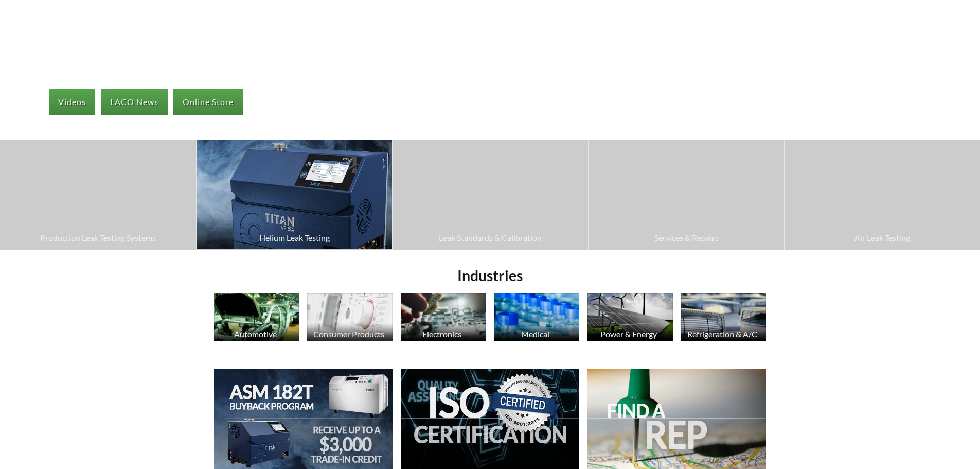  What do you see at coordinates (630, 317) in the screenshot?
I see `img: Solar Panels image` at bounding box center [630, 317].